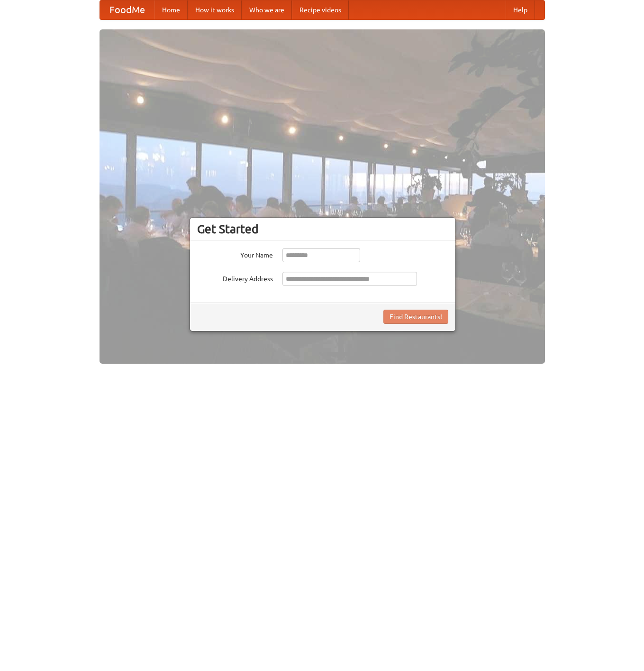 The width and height of the screenshot is (644, 671). What do you see at coordinates (215, 10) in the screenshot?
I see `a: How it works` at bounding box center [215, 10].